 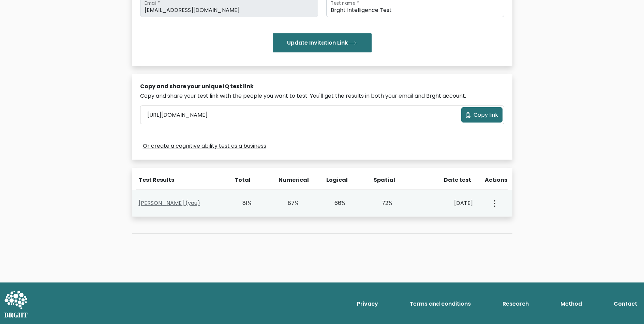 I want to click on a: Privacy, so click(x=367, y=304).